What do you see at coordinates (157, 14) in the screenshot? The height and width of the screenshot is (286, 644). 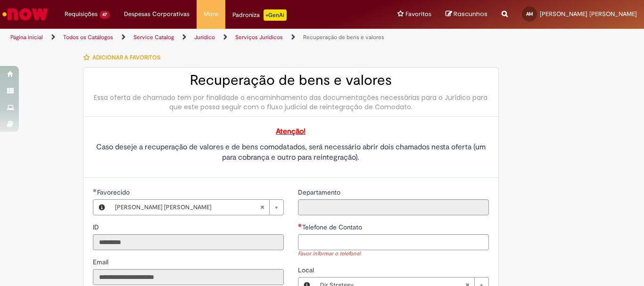 I see `span: Despesas Corporativas` at bounding box center [157, 14].